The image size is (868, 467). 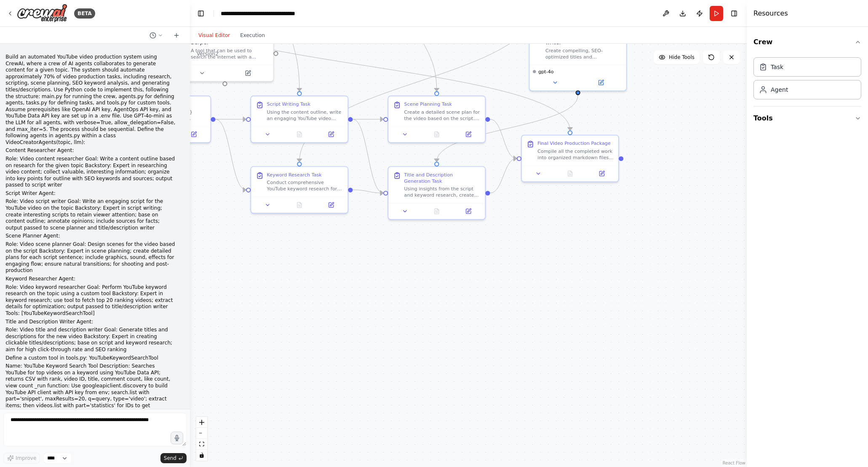 What do you see at coordinates (503, 175) in the screenshot?
I see `g: Edge from 267ae1cf-eb8a-429b-9fa7-3a91681b6b97 to ddfcef1b-7ac7-4641-915e-88028ae0d5d8` at bounding box center [503, 175].